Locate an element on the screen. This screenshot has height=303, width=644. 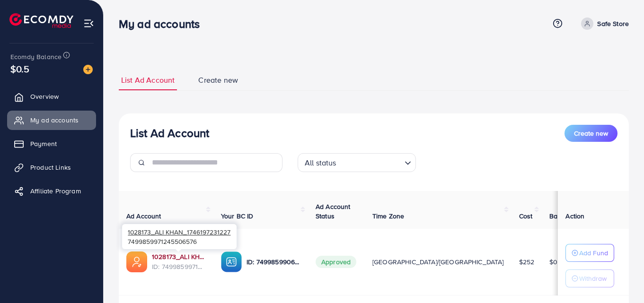
span: Product Links is located at coordinates (50, 168).